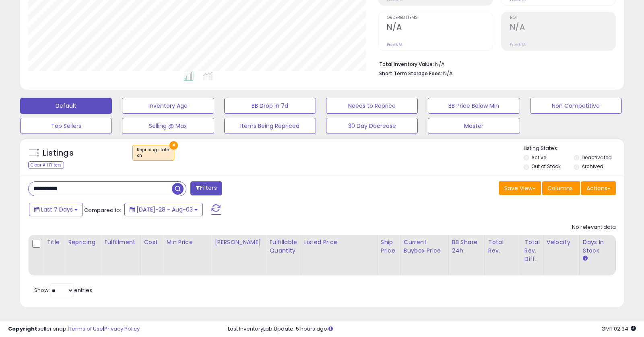 This screenshot has height=337, width=644. I want to click on button: BB Price Below Min, so click(474, 106).